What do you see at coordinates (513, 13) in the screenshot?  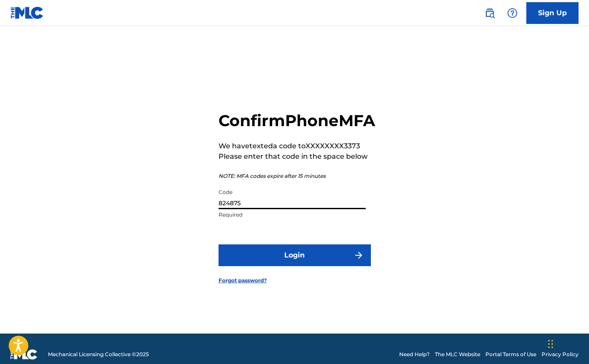 I see `img: help` at bounding box center [513, 13].